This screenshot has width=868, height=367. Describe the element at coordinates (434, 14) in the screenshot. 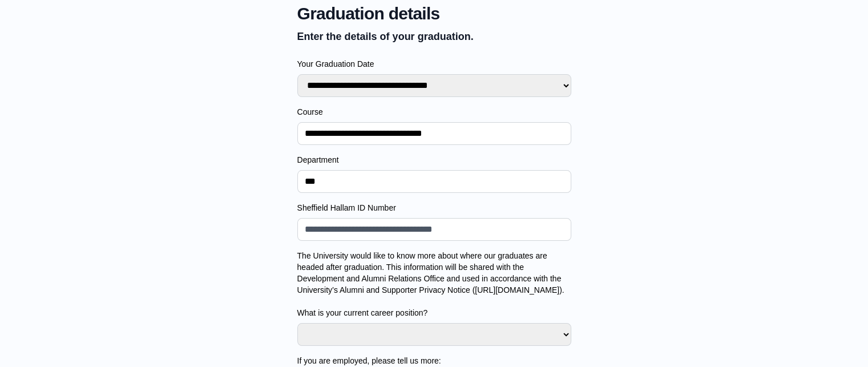

I see `span: Graduation details` at that location.